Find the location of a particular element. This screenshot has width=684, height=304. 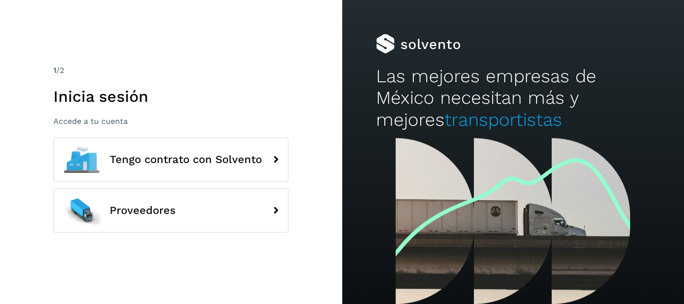

span: Tengo contrato con Solvento is located at coordinates (186, 160).